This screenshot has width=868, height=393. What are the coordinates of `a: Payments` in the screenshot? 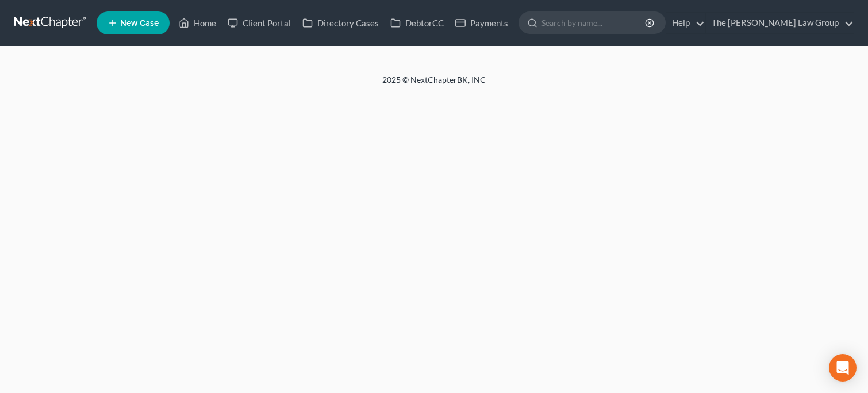 It's located at (482, 23).